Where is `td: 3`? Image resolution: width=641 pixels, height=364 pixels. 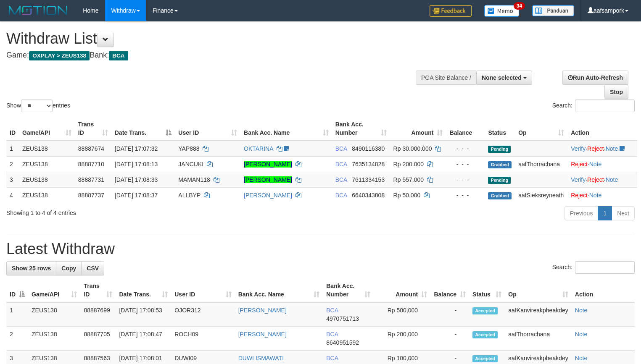
td: 3 is located at coordinates (13, 180).